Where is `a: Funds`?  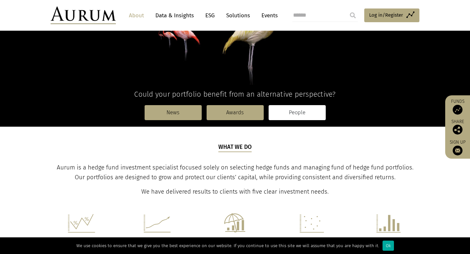
a: Funds is located at coordinates (457, 106).